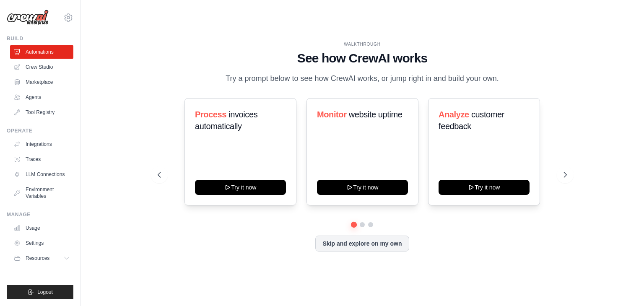 Image resolution: width=644 pixels, height=306 pixels. I want to click on a: Traces, so click(41, 159).